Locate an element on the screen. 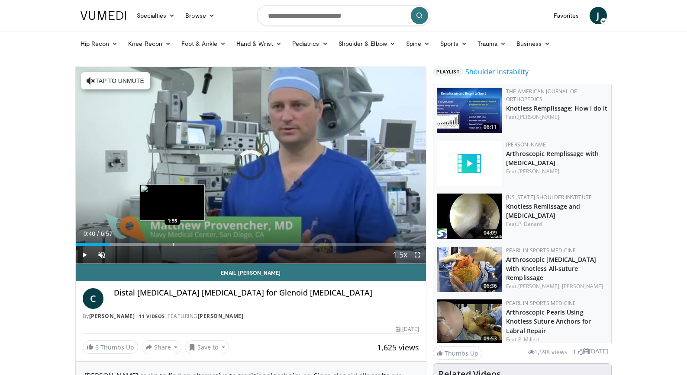 The image size is (687, 375). span: 06:36 is located at coordinates (490, 286).